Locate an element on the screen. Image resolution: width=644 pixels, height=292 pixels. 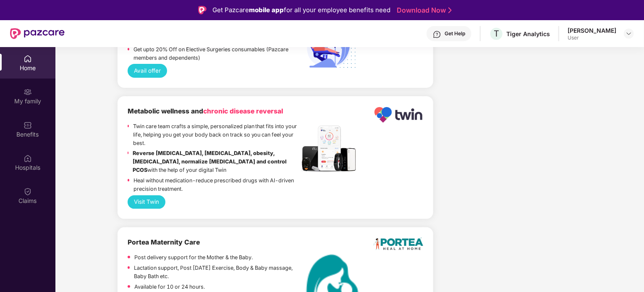
p: with the help of your digital Twin is located at coordinates (216, 161).